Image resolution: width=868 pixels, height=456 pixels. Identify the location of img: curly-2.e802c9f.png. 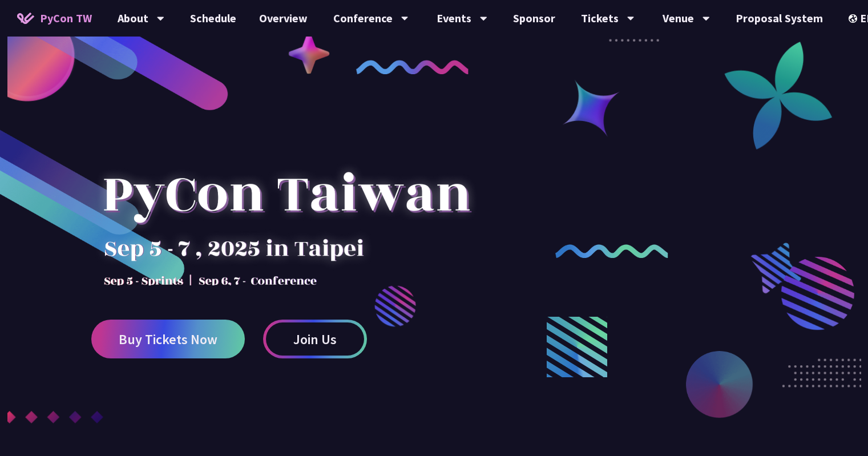
(612, 251).